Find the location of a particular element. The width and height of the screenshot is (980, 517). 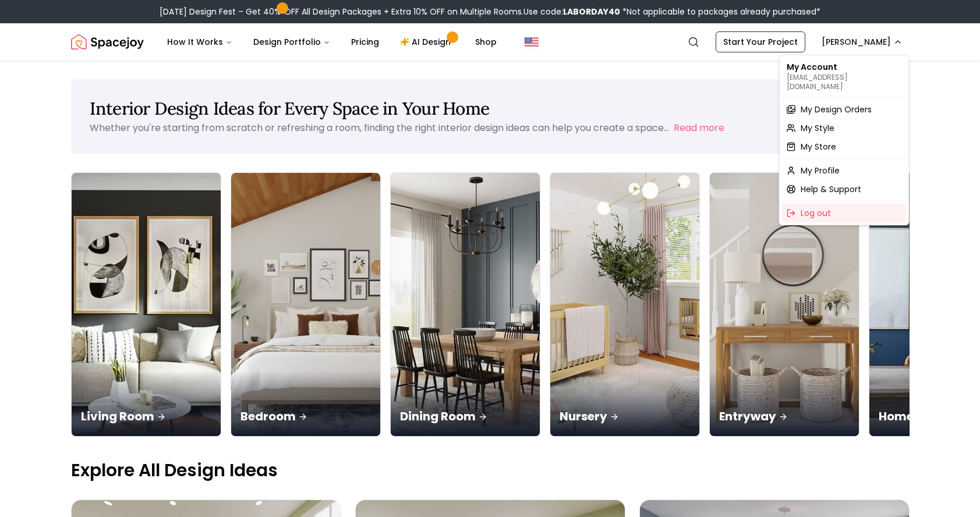

span: My Design Orders is located at coordinates (836, 110).